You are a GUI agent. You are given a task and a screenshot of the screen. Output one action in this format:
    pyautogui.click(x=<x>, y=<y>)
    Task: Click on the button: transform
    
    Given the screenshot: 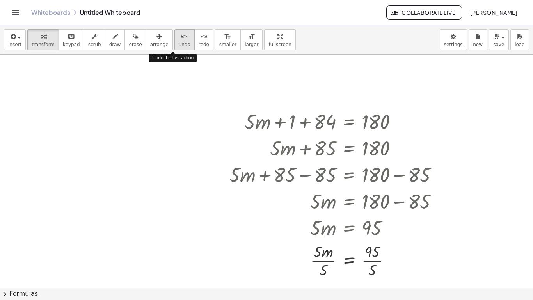 What is the action you would take?
    pyautogui.click(x=43, y=40)
    